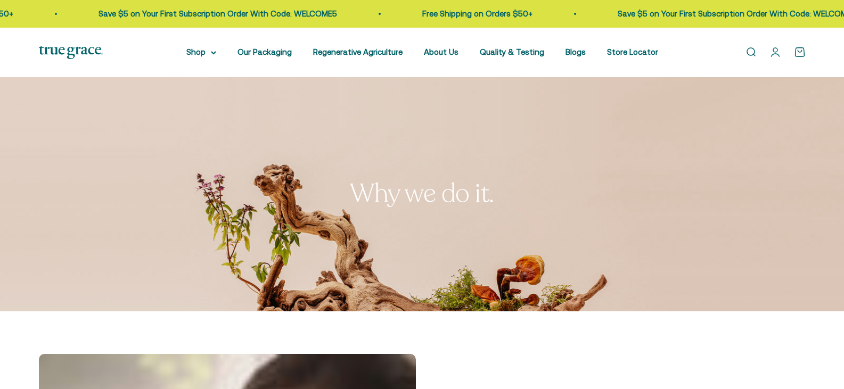 This screenshot has height=389, width=844. Describe the element at coordinates (441, 52) in the screenshot. I see `a: About Us` at that location.